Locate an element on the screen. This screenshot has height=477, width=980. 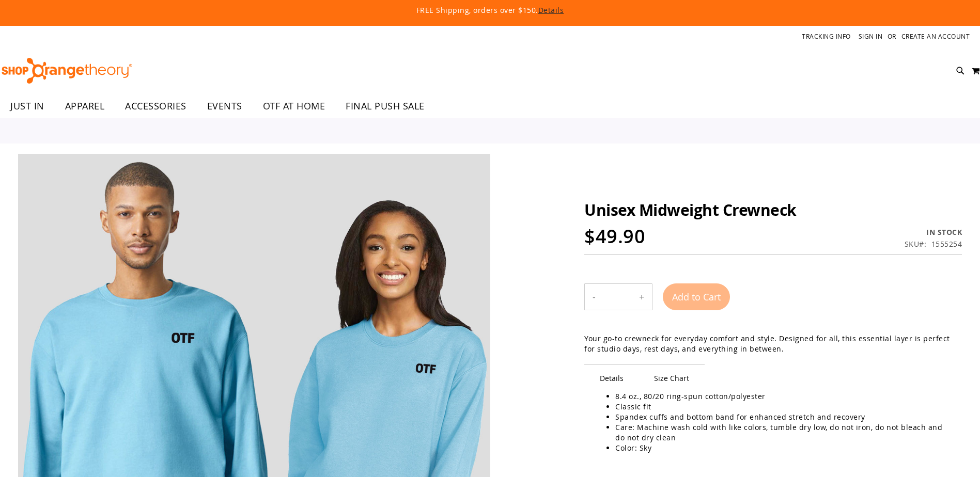
div: Your go-to crewneck for everyday comfort and style. Designed for all, this essential layer is per... is located at coordinates (773, 344).